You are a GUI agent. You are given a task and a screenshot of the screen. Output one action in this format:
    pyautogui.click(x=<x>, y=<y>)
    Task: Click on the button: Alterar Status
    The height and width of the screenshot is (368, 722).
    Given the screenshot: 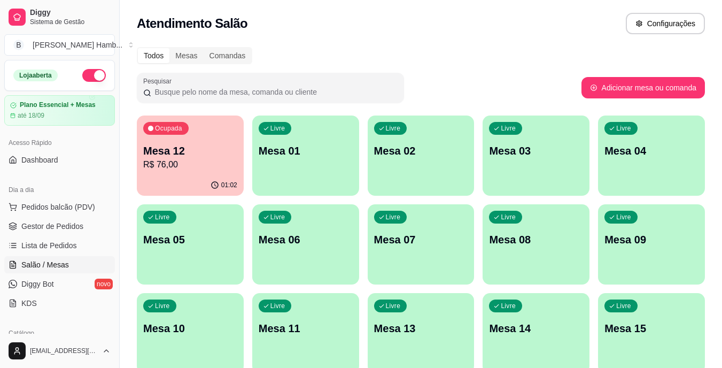 What is the action you would take?
    pyautogui.click(x=94, y=75)
    